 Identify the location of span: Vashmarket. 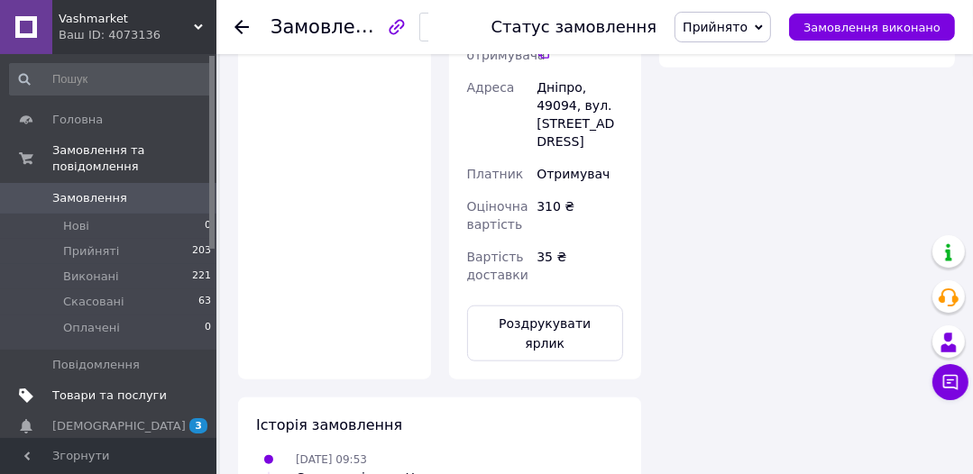
(126, 19).